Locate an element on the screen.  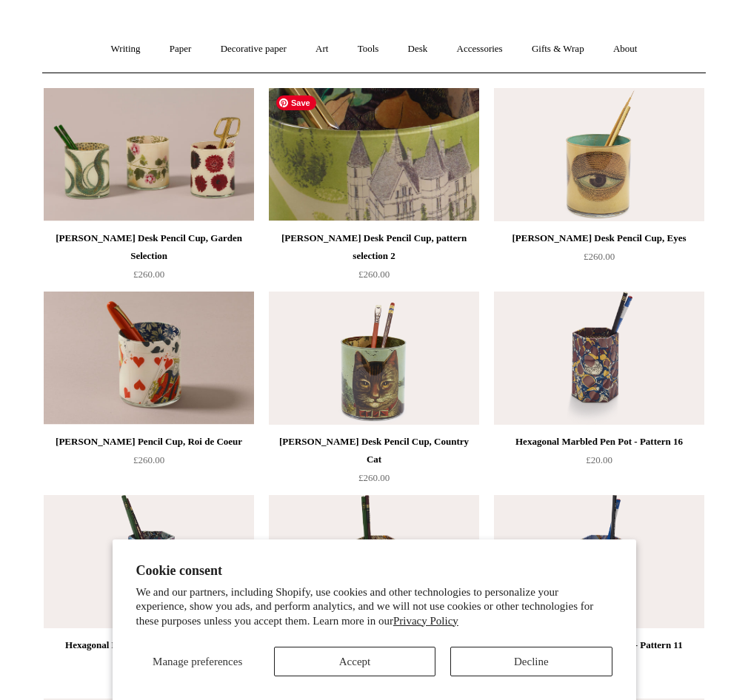
a: Hexagonal Marbled Pen Pot - Pattern 17 Hexagonal Marbled Pen Pot - Pattern 17 is located at coordinates (149, 561).